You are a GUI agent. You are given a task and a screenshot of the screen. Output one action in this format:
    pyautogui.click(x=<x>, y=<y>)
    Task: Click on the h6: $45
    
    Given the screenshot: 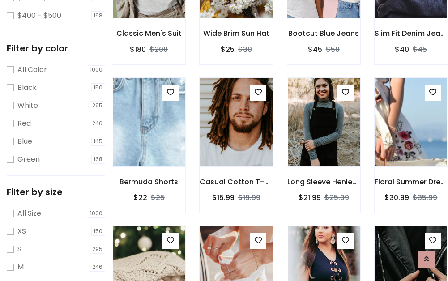 What is the action you would take?
    pyautogui.click(x=315, y=49)
    